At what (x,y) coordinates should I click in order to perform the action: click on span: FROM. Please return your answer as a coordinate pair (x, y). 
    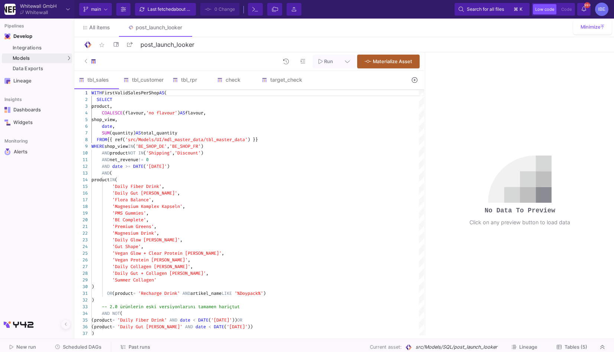
    Looking at the image, I should click on (102, 140).